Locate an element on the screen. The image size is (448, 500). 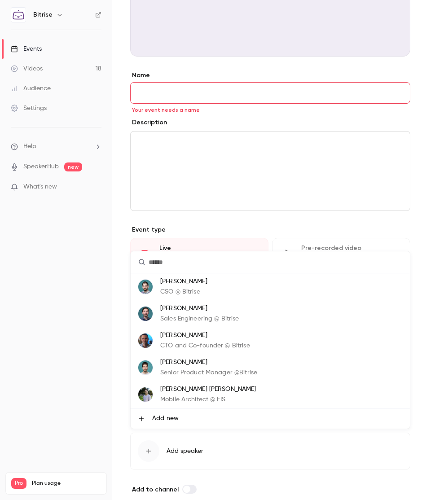
img: Ákos Birmacher is located at coordinates (145, 367).